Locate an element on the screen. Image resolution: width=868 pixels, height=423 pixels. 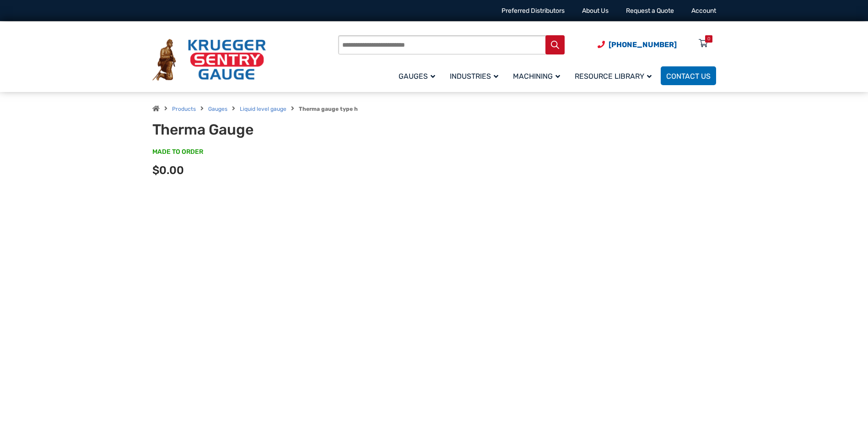
span: Gauges is located at coordinates (417, 76).